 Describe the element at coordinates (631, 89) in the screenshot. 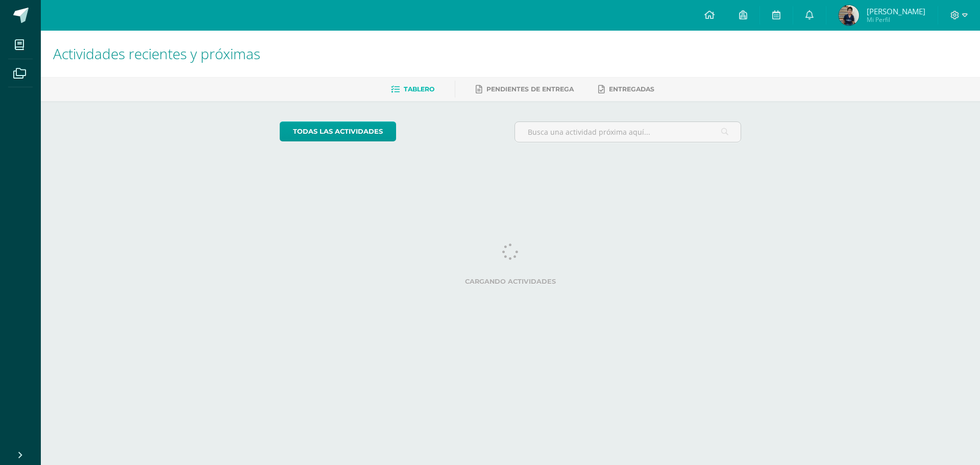

I see `span: Entregadas` at that location.